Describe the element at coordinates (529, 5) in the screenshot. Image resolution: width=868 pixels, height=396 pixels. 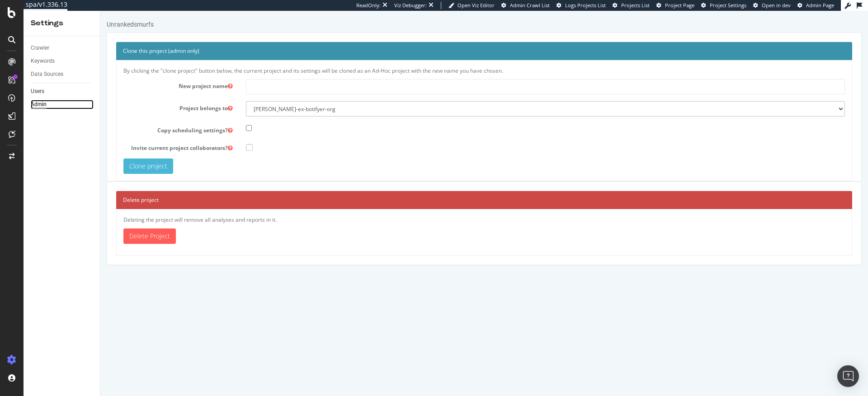
I see `span: Admin Crawl List` at that location.